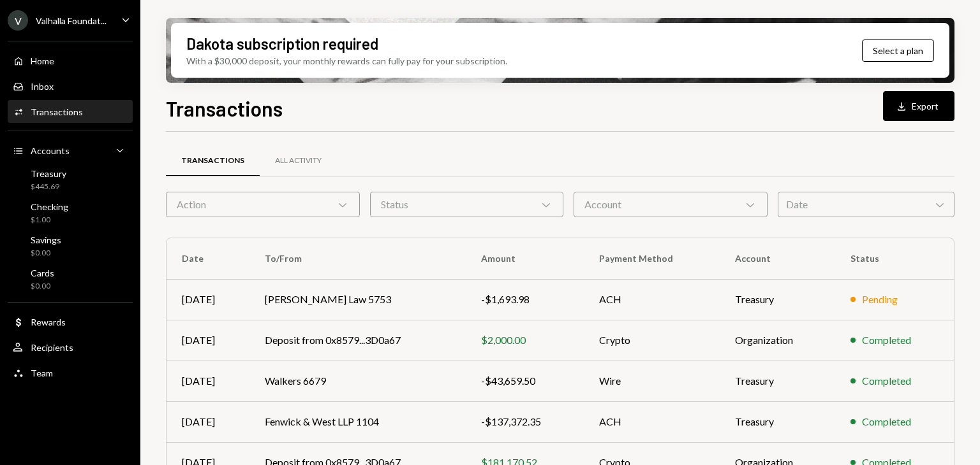 This screenshot has height=465, width=980. What do you see at coordinates (70, 373) in the screenshot?
I see `a: Team` at bounding box center [70, 373].